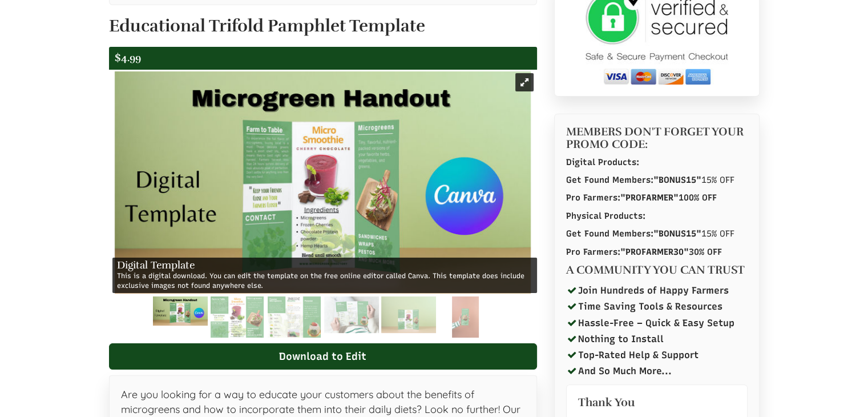 This screenshot has height=417, width=868. I want to click on span: "PROFARMER", so click(650, 198).